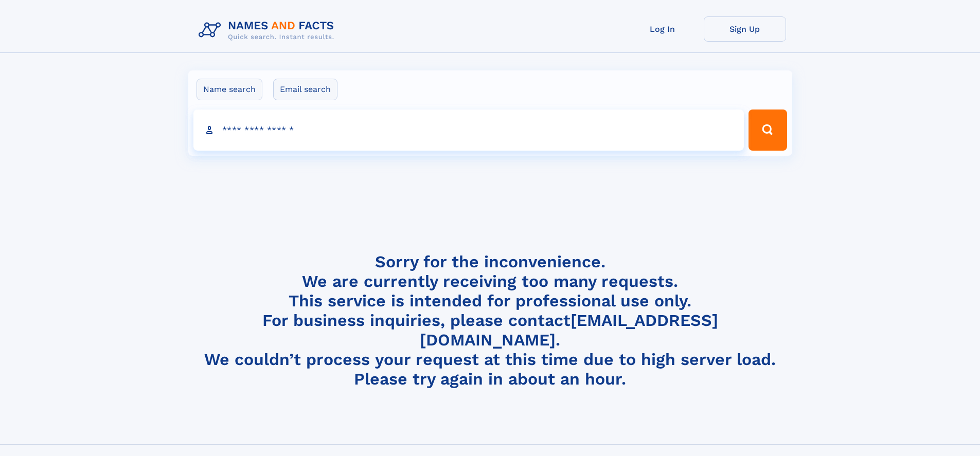 The image size is (980, 456). I want to click on img: Logo Names and Facts, so click(268, 30).